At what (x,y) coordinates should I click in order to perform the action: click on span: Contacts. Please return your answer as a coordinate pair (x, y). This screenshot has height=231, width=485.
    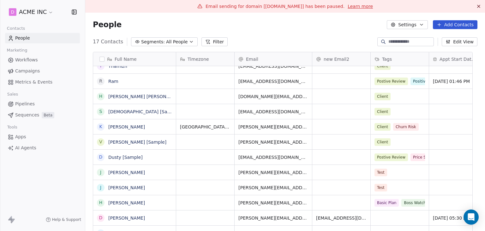
    Looking at the image, I should click on (16, 28).